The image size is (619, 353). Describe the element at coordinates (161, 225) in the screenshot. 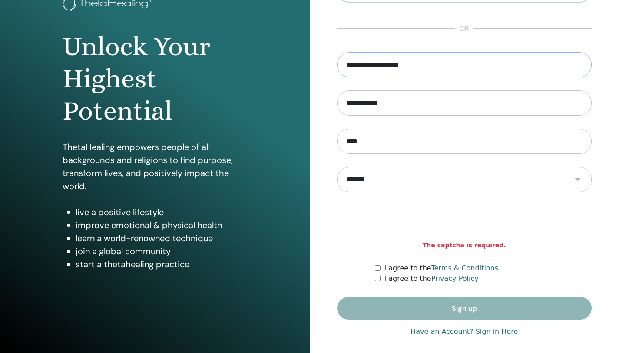

I see `li: improve emotional & physical health` at that location.